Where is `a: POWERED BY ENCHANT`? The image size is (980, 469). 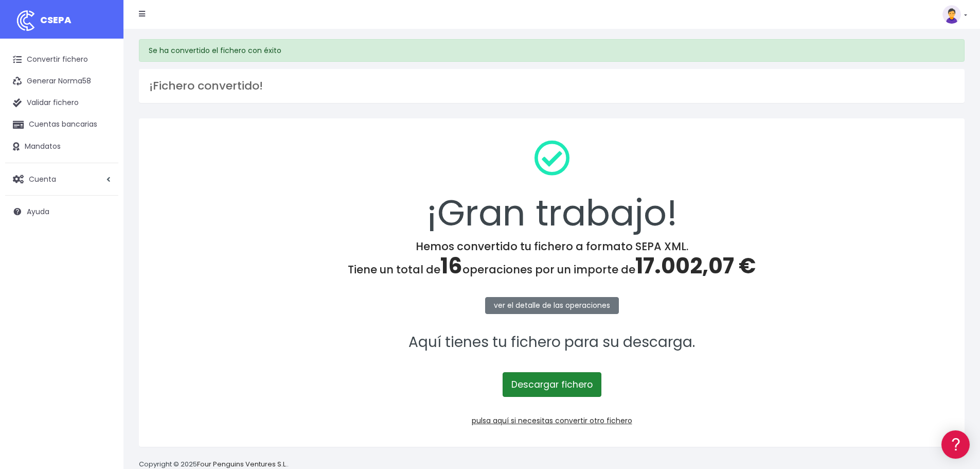
a: POWERED BY ENCHANT is located at coordinates (170, 301).